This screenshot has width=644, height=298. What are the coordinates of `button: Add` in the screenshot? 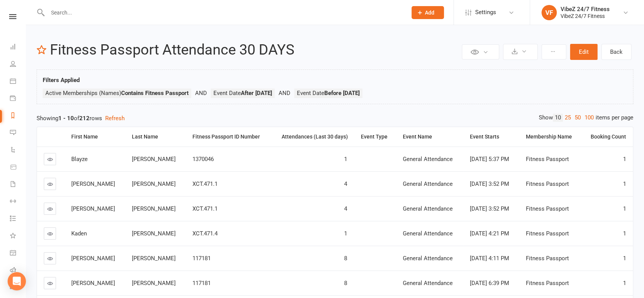 It's located at (428, 12).